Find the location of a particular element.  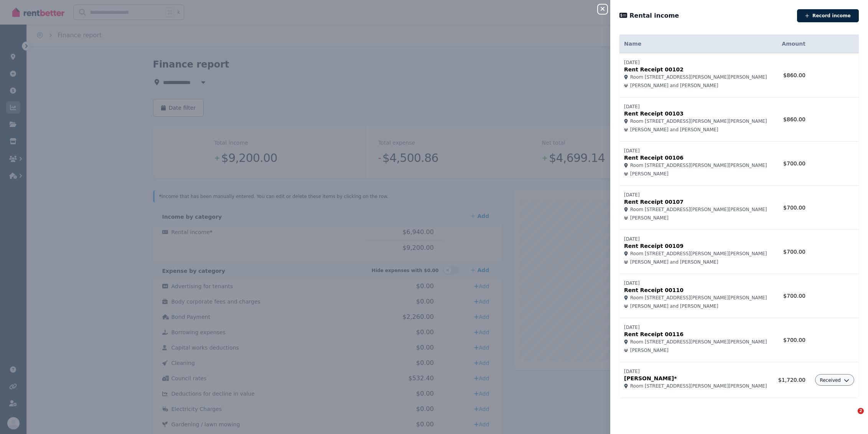

span: 2 is located at coordinates (861, 411).